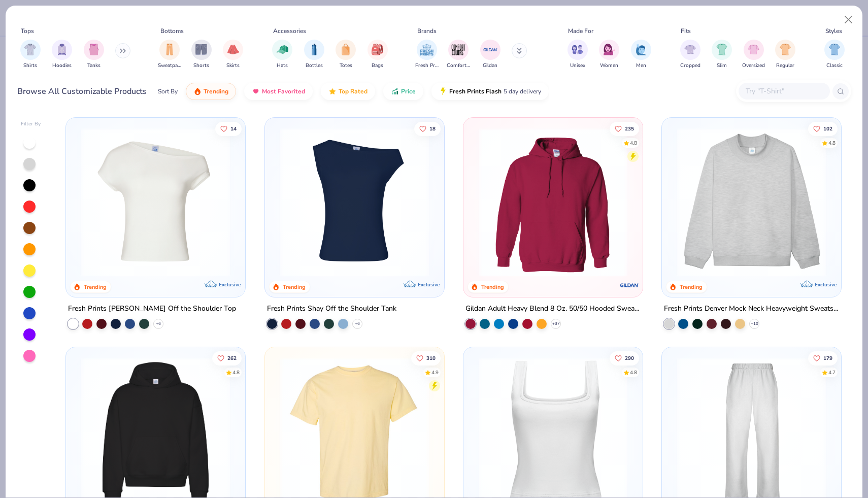 The width and height of the screenshot is (868, 498). I want to click on div: filter for Comfort Colors, so click(458, 54).